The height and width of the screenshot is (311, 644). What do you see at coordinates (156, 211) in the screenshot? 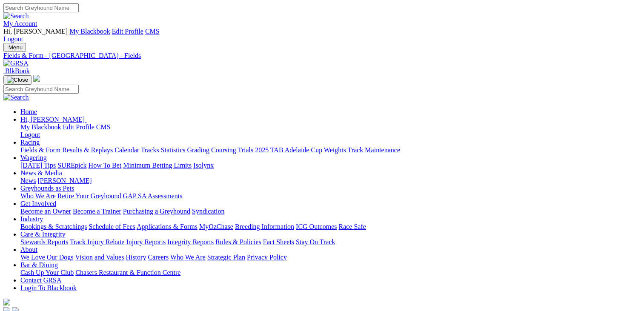
I see `a: Purchasing a Greyhound` at bounding box center [156, 211].